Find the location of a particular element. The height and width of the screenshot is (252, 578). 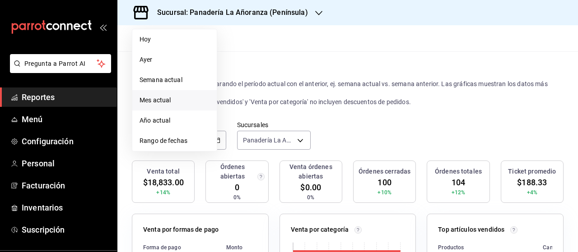

span: $0.00 is located at coordinates (311, 187).